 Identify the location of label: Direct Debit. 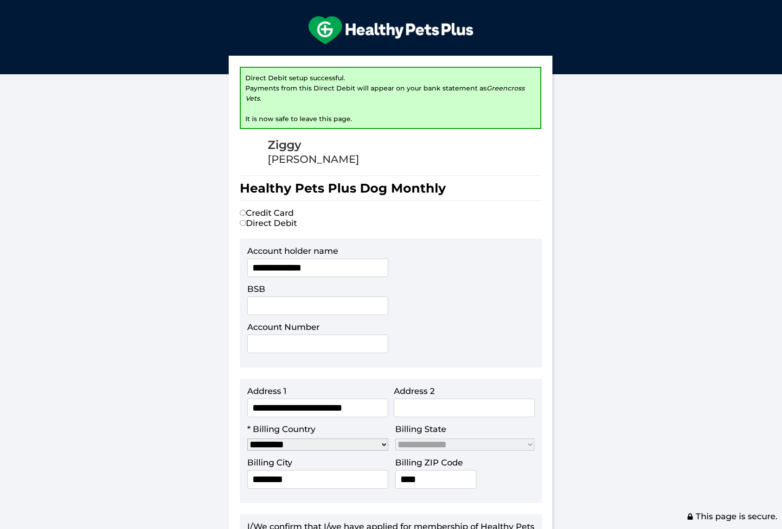
(268, 223).